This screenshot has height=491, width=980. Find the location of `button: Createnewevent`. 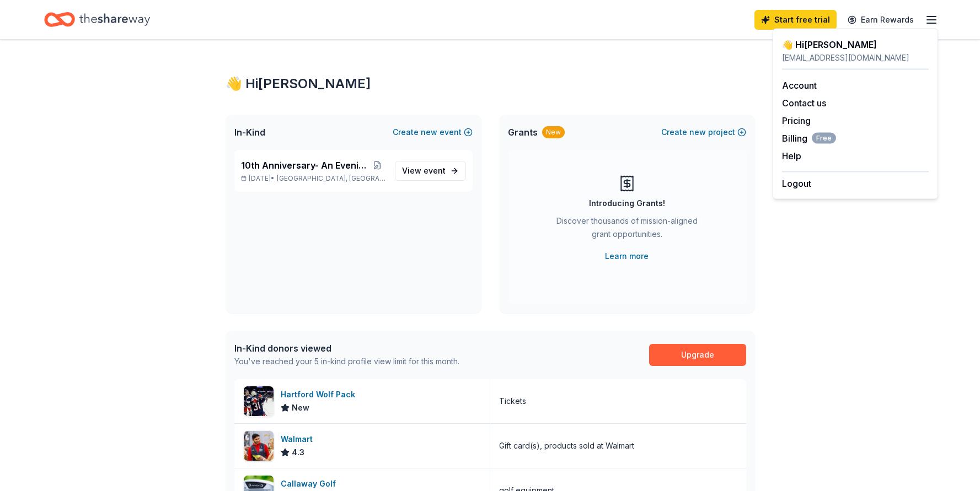

button: Createnewevent is located at coordinates (433, 133).